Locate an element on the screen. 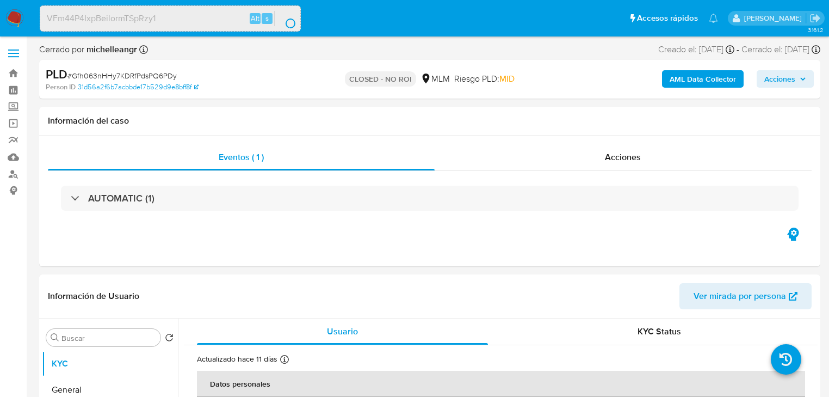 Image resolution: width=829 pixels, height=397 pixels. b: michelleangr is located at coordinates (110, 49).